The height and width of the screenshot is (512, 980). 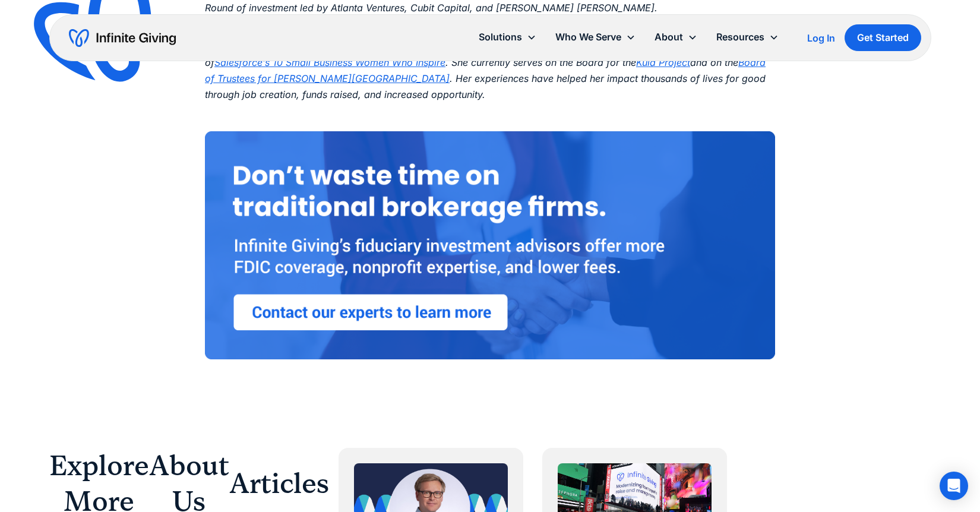 I want to click on h2: Articles, so click(x=279, y=483).